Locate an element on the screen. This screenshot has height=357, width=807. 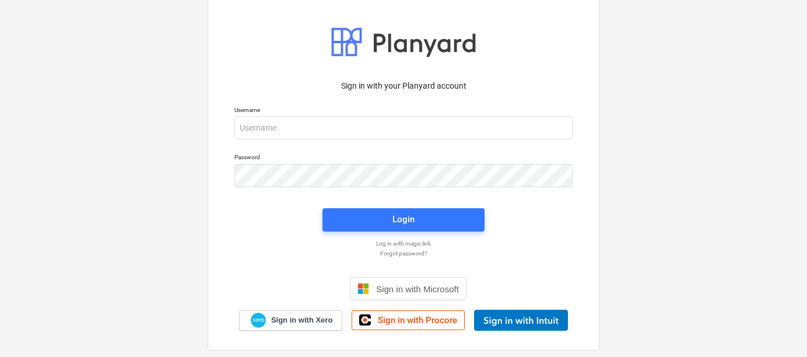
img: Xero logo is located at coordinates (258, 320).